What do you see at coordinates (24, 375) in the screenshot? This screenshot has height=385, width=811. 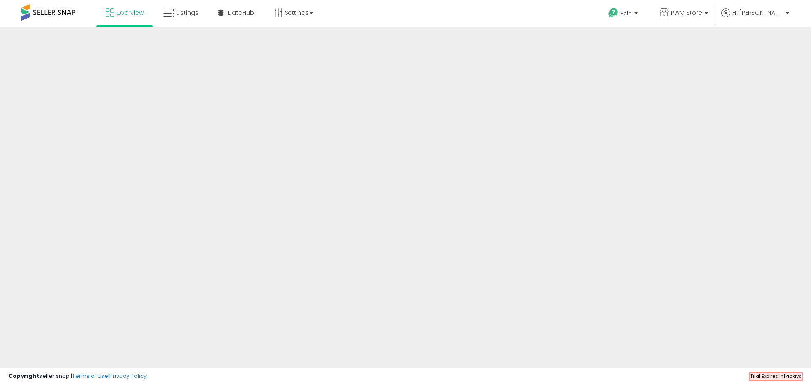 I see `strong: Copyright` at bounding box center [24, 375].